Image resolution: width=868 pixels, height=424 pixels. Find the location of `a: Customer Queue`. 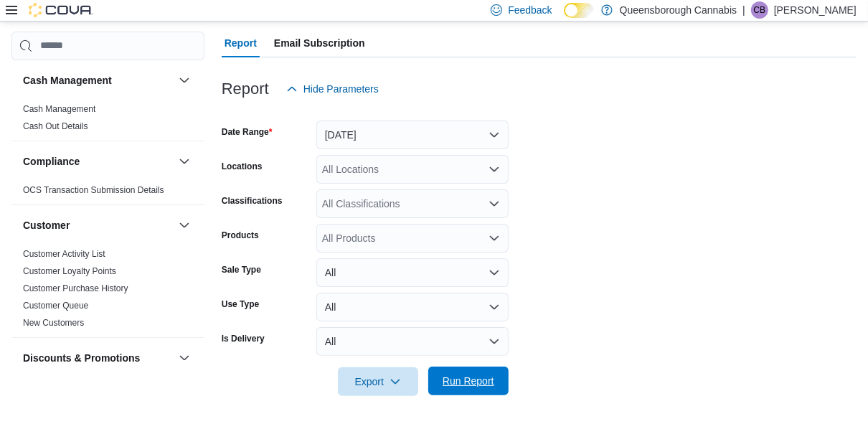

a: Customer Queue is located at coordinates (56, 306).